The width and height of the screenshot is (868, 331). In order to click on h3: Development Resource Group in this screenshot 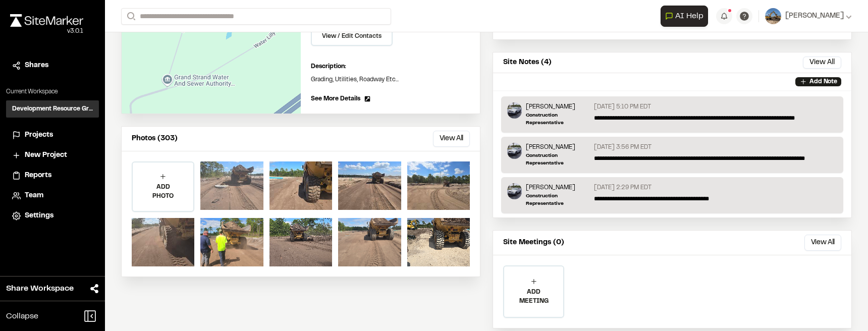, I will do `click(52, 109)`.